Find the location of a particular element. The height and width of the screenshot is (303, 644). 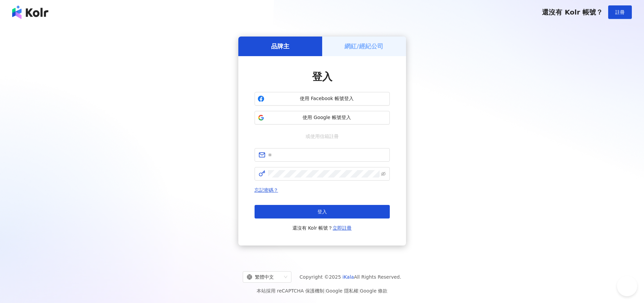

div: 繁體中文 is located at coordinates (264, 278).